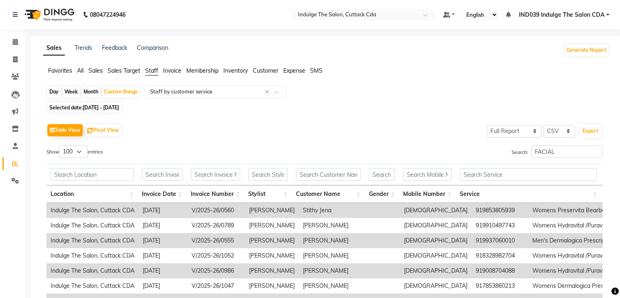 The width and height of the screenshot is (620, 298). I want to click on input: Search Stylist, so click(268, 174).